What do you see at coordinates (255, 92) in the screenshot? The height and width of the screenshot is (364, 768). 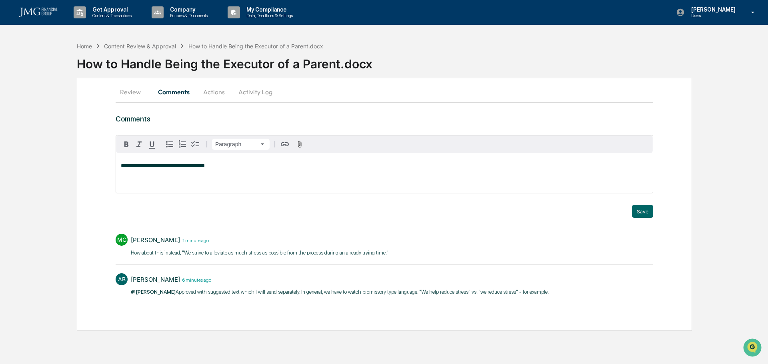 I see `button: Activity Log` at bounding box center [255, 92].